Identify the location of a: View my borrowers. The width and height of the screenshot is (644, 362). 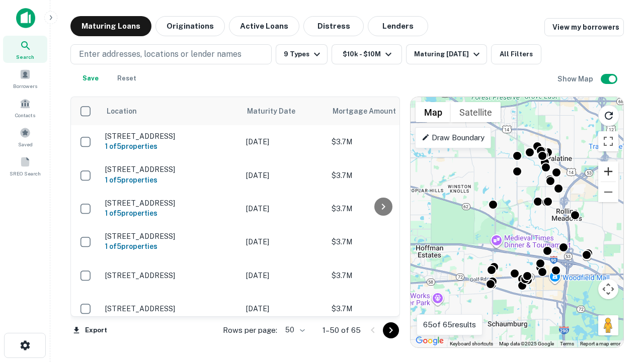
(584, 27).